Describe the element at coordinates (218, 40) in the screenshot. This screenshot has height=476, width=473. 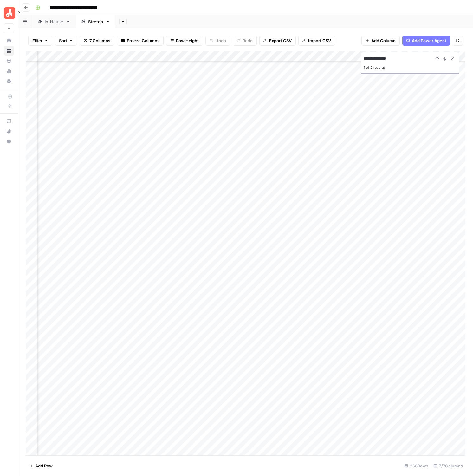
I see `button: Undo` at that location.